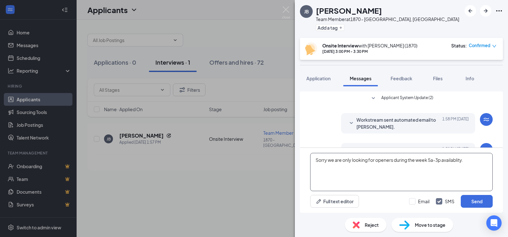 The image size is (508, 237). Describe the element at coordinates (438, 78) in the screenshot. I see `span: Files` at that location.